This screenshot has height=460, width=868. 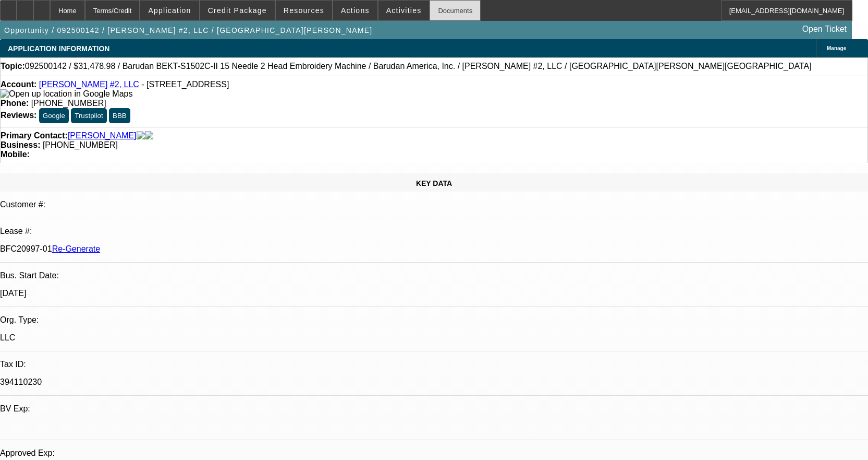 What do you see at coordinates (824, 29) in the screenshot?
I see `a: Open Ticket` at bounding box center [824, 29].